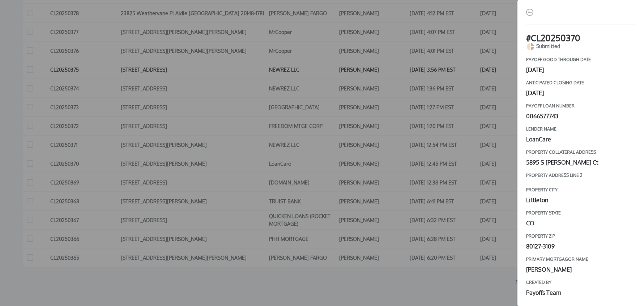 Image resolution: width=644 pixels, height=306 pixels. I want to click on div: LoanCare, so click(581, 139).